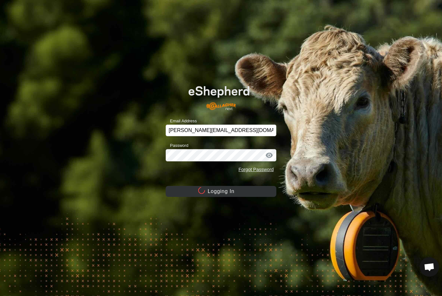  I want to click on img: E-shepherd Logo, so click(220, 96).